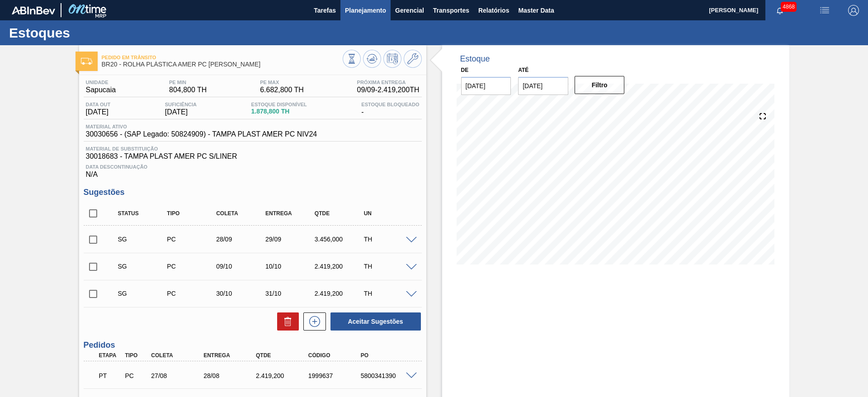 The image size is (868, 397). What do you see at coordinates (825, 10) in the screenshot?
I see `img: userActions` at bounding box center [825, 10].